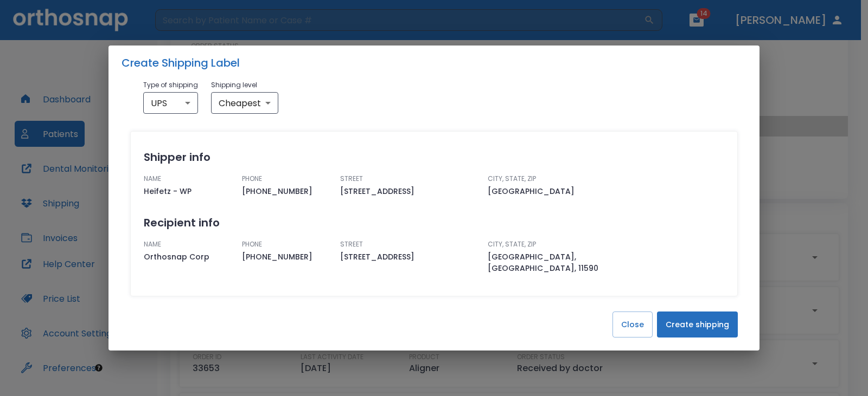  What do you see at coordinates (632, 325) in the screenshot?
I see `button: Close` at bounding box center [632, 325].